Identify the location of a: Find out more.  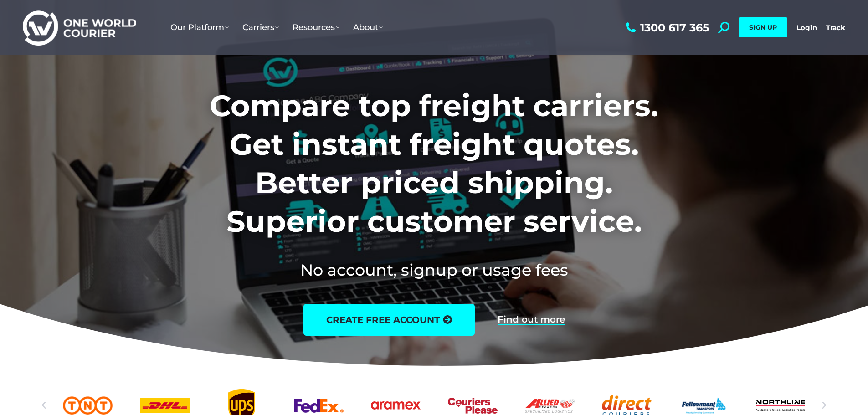
(531, 319).